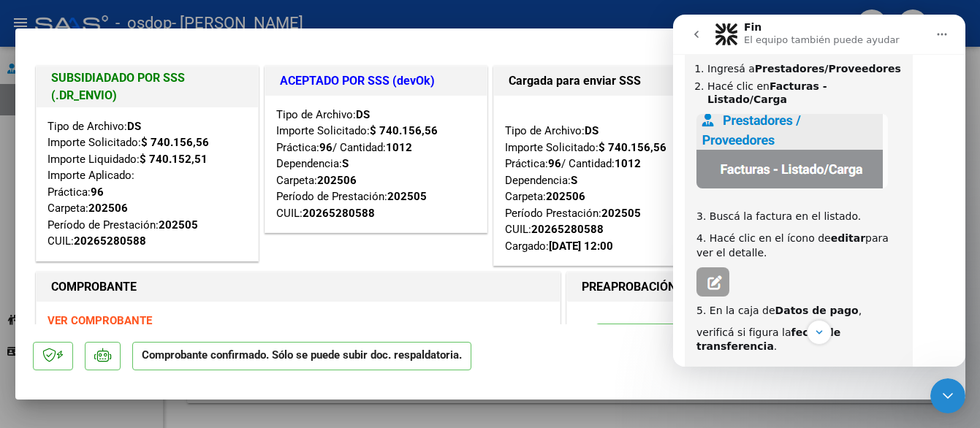 The height and width of the screenshot is (428, 980). Describe the element at coordinates (94, 286) in the screenshot. I see `strong: COMPROBANTE` at that location.